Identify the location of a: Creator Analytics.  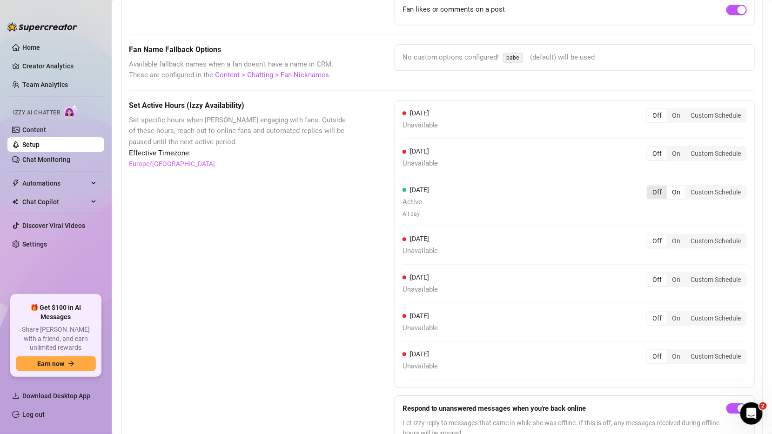
(60, 66).